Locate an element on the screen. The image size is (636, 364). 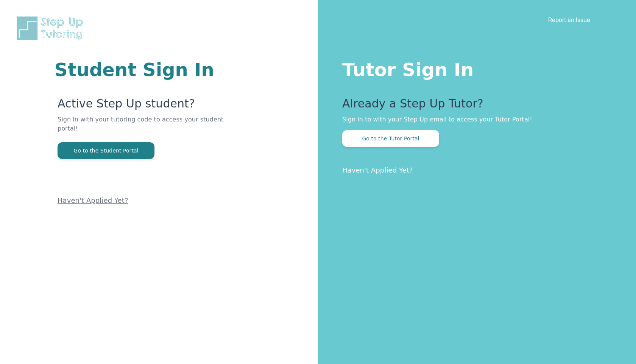
a: Go to the Student Portal is located at coordinates (106, 150).